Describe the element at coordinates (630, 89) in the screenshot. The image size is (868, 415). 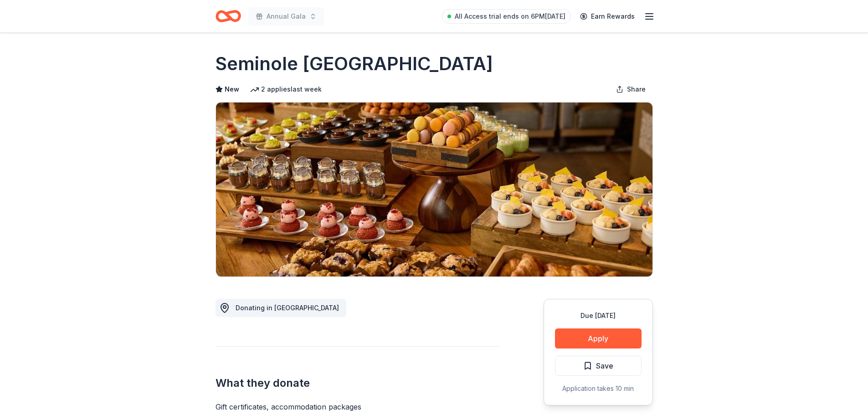
I see `button: Share` at that location.